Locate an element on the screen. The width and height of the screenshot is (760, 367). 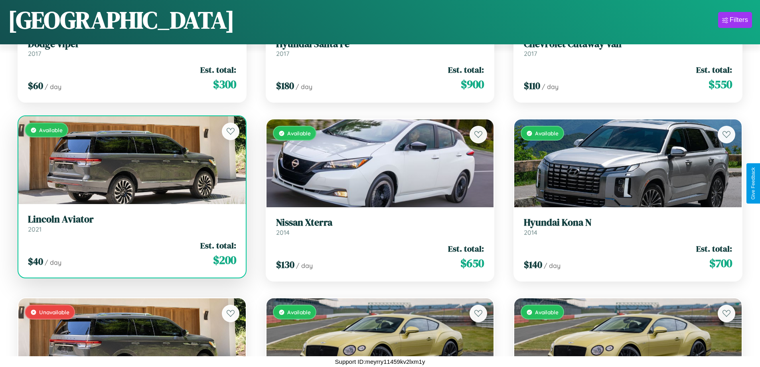
span: $ 700 is located at coordinates (720, 263).